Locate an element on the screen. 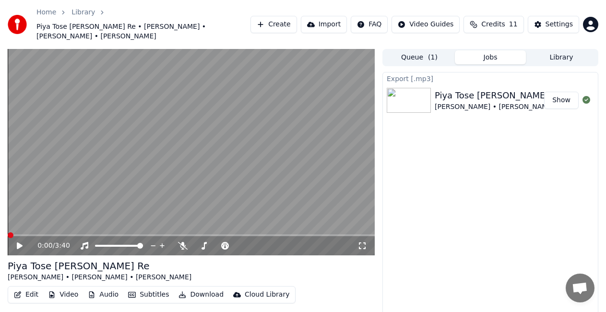 The height and width of the screenshot is (312, 606). div: Settings is located at coordinates (559, 24).